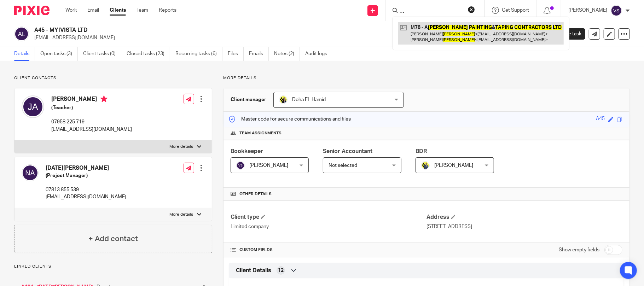  I want to click on a: Email, so click(93, 10).